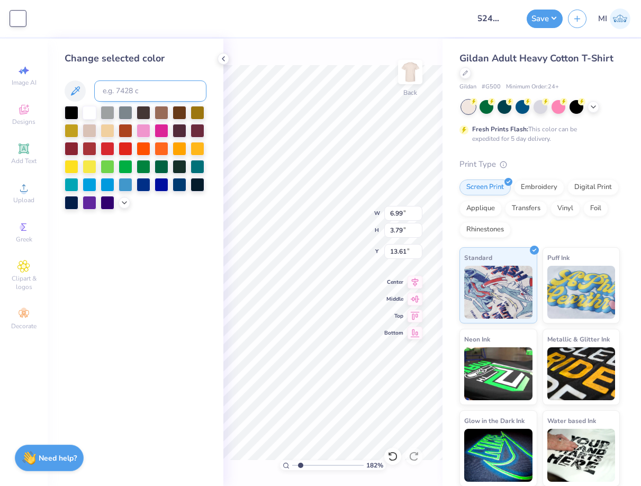  What do you see at coordinates (480, 208) in the screenshot?
I see `div: Applique` at bounding box center [480, 208].